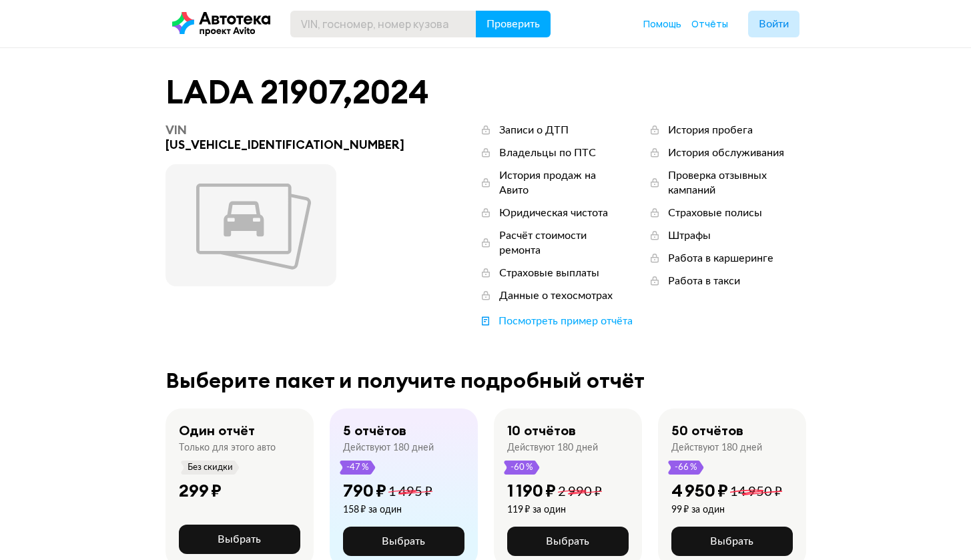  What do you see at coordinates (704, 281) in the screenshot?
I see `div: Работа в такси` at bounding box center [704, 281].